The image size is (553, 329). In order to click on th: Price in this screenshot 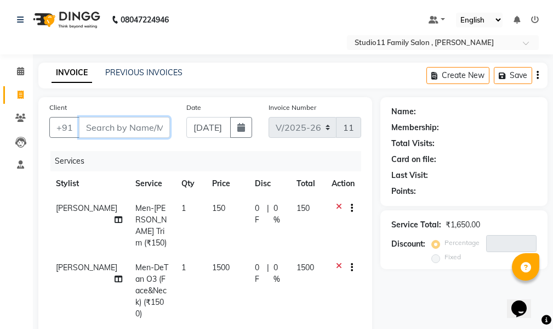, I will do `click(227, 183)`.